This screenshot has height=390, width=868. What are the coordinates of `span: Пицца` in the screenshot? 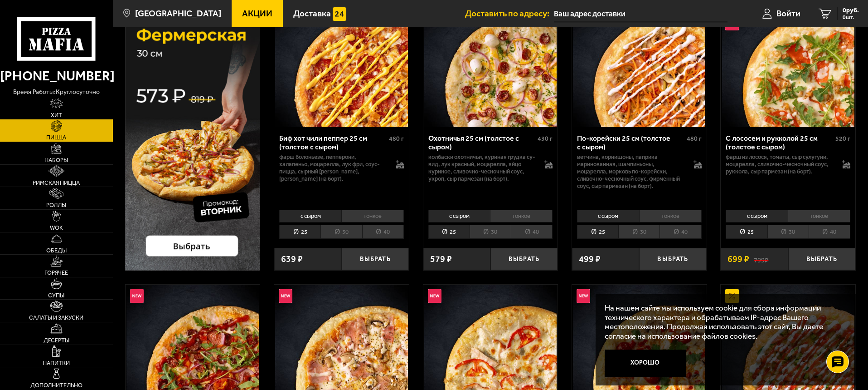 It's located at (56, 137).